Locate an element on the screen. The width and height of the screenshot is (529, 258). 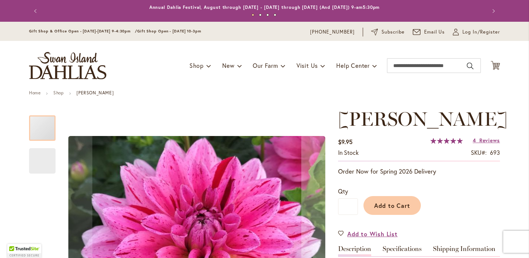
a: Specifications is located at coordinates (402, 250).